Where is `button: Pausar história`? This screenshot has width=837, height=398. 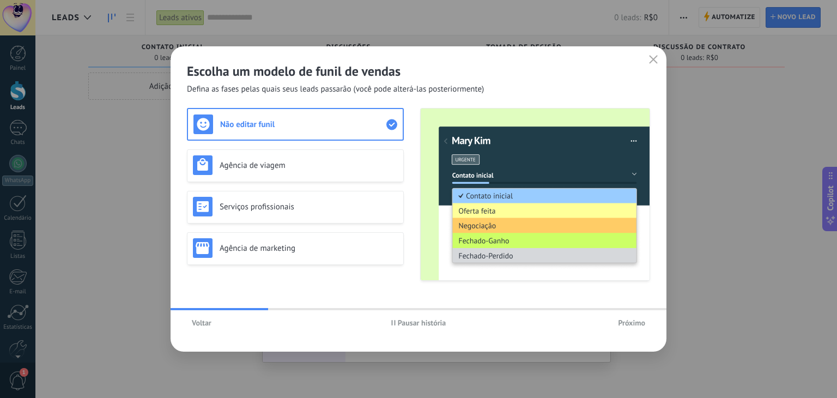 button: Pausar história is located at coordinates (418, 323).